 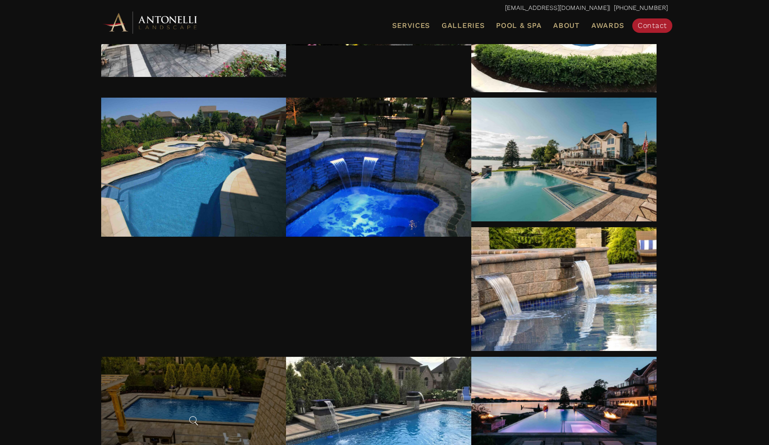 What do you see at coordinates (411, 26) in the screenshot?
I see `a: Services` at bounding box center [411, 26].